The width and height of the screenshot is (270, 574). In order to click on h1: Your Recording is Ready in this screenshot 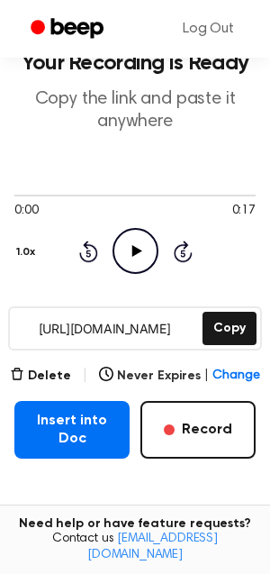, I will do `click(135, 63)`.